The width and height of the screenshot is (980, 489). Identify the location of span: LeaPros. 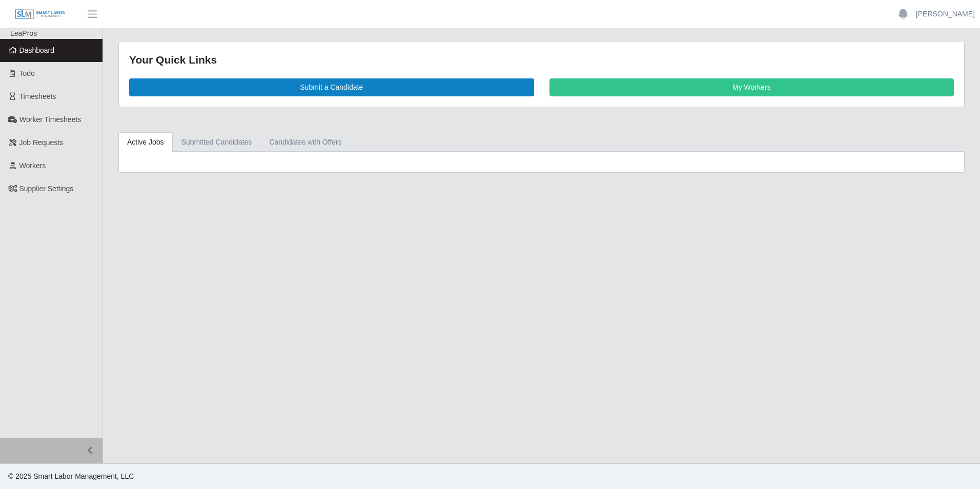
(24, 33).